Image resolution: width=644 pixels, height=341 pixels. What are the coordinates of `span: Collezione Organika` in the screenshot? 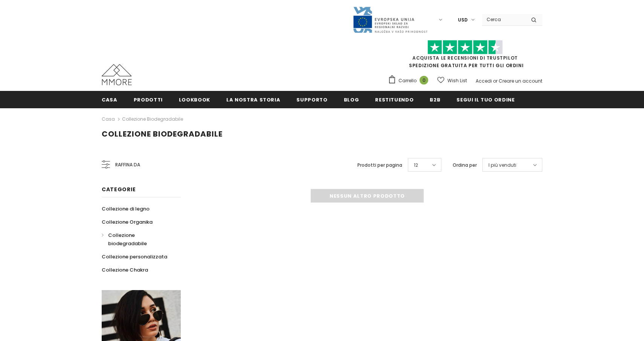 It's located at (127, 222).